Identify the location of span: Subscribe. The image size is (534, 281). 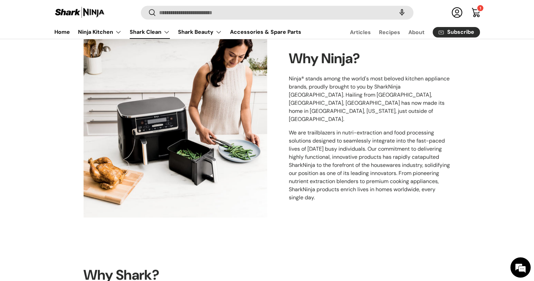
(461, 32).